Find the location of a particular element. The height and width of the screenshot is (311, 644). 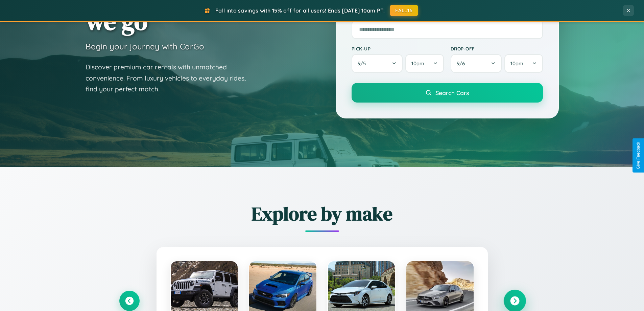

label: Drop-off is located at coordinates (496, 49).